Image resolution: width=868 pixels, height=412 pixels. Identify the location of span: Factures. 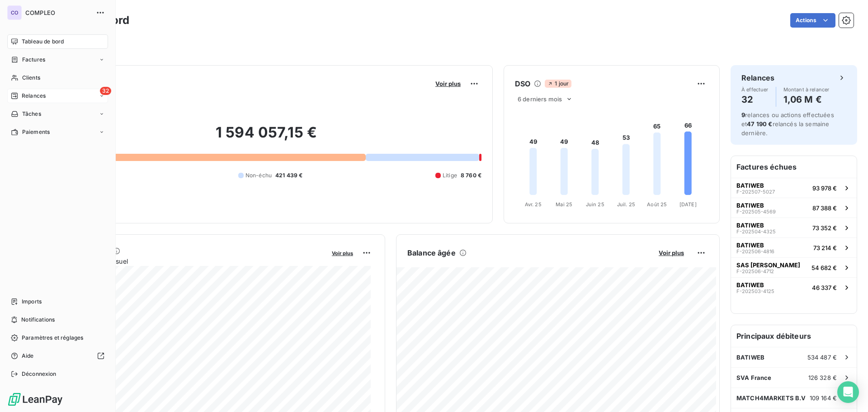
(33, 60).